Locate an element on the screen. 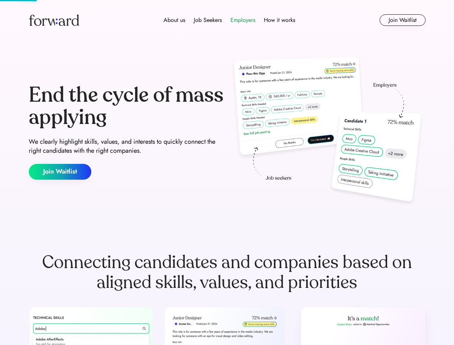  div: We clearly highlight skills, values, and interests to quickly connect the right candidates with t... is located at coordinates (126, 146).